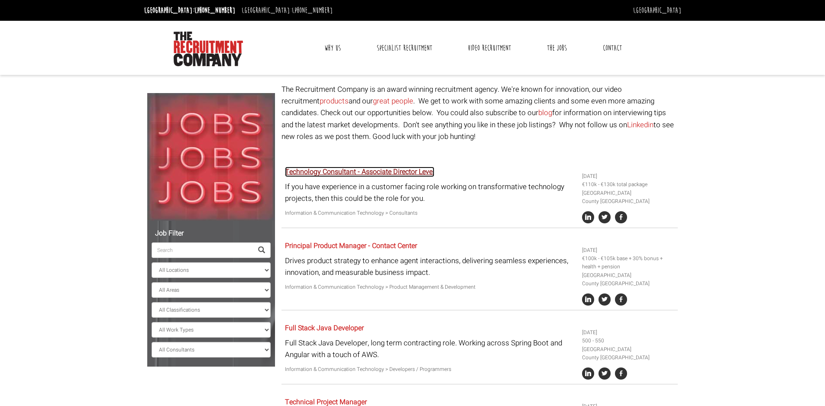 This screenshot has width=825, height=406. What do you see at coordinates (545, 113) in the screenshot?
I see `a: blog` at bounding box center [545, 113].